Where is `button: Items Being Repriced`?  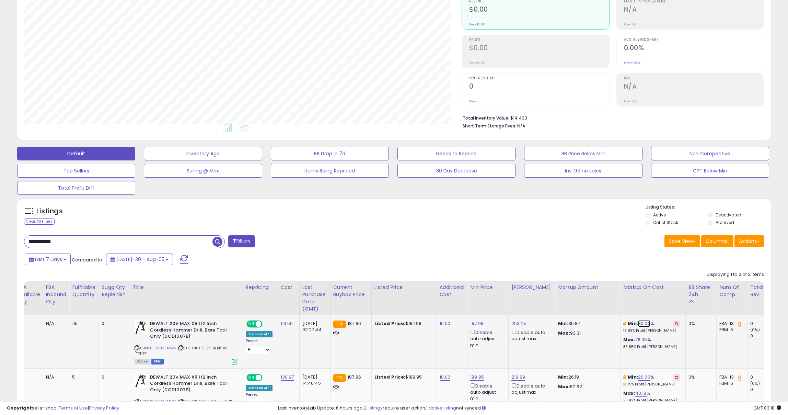 button: Items Being Repriced is located at coordinates (330, 171).